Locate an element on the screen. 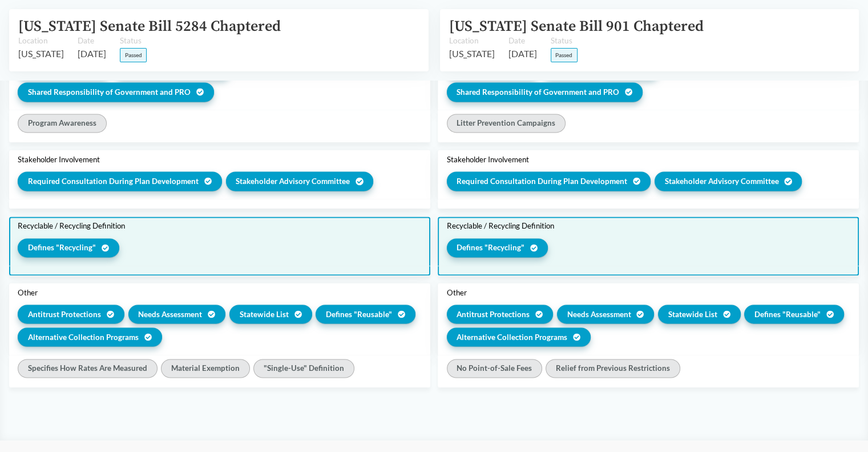  div: Material Exemption is located at coordinates (205, 368).